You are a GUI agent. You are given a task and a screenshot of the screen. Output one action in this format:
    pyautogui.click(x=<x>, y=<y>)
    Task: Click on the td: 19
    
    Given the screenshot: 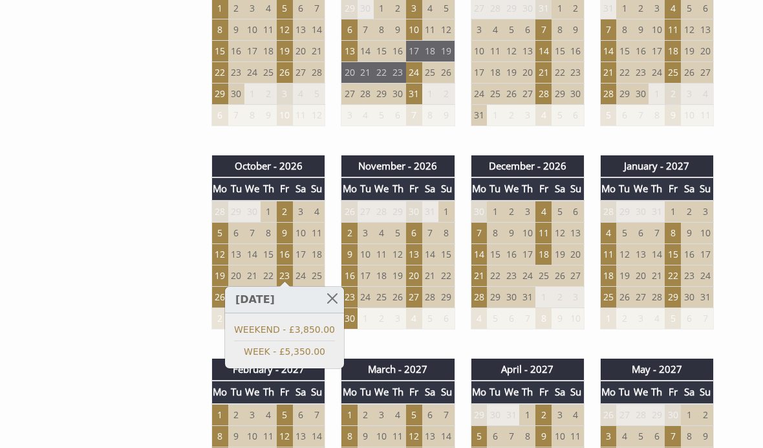 What is the action you would take?
    pyautogui.click(x=689, y=50)
    